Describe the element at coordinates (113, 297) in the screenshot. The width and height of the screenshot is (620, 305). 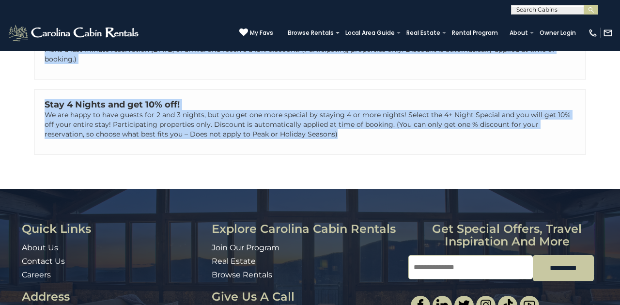
I see `h3: Address` at that location.